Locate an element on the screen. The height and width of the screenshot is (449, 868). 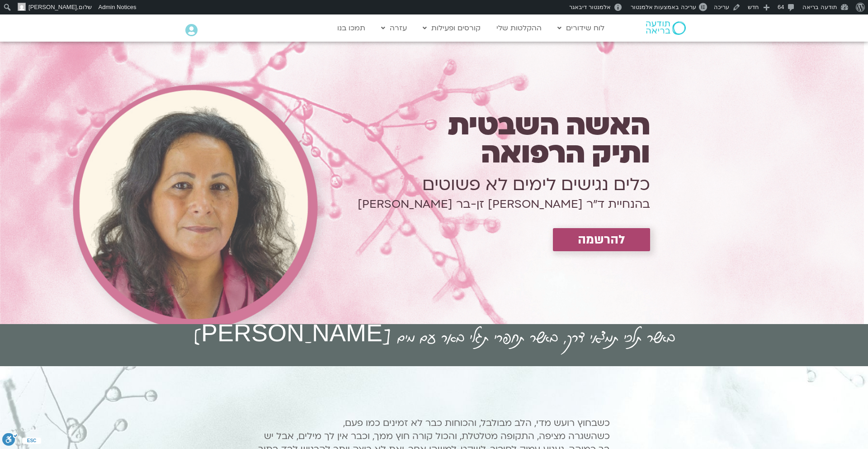
a: קורסים ופעילות is located at coordinates (452, 28).